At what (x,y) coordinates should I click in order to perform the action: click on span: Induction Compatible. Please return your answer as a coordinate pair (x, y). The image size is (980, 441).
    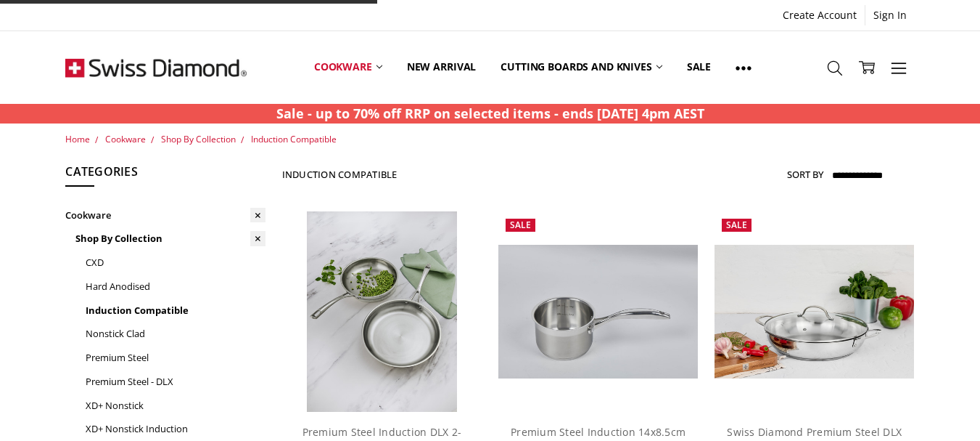
    Looking at the image, I should click on (294, 139).